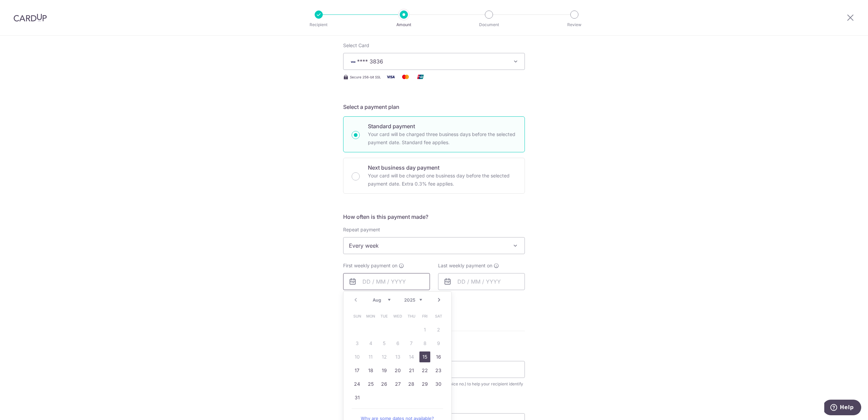  What do you see at coordinates (371, 384) in the screenshot?
I see `a: 25` at bounding box center [371, 384].